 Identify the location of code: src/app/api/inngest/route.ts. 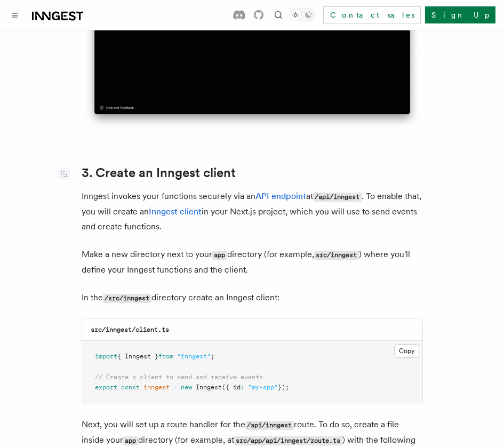
(288, 441).